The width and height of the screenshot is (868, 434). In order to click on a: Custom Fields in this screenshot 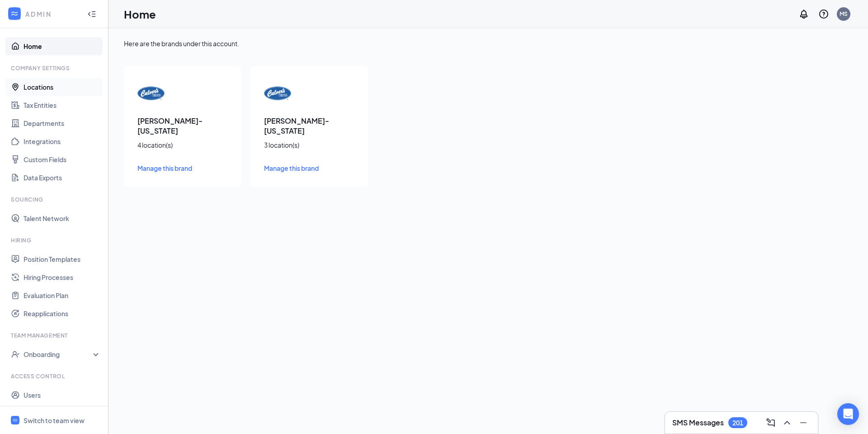, I will do `click(62, 159)`.